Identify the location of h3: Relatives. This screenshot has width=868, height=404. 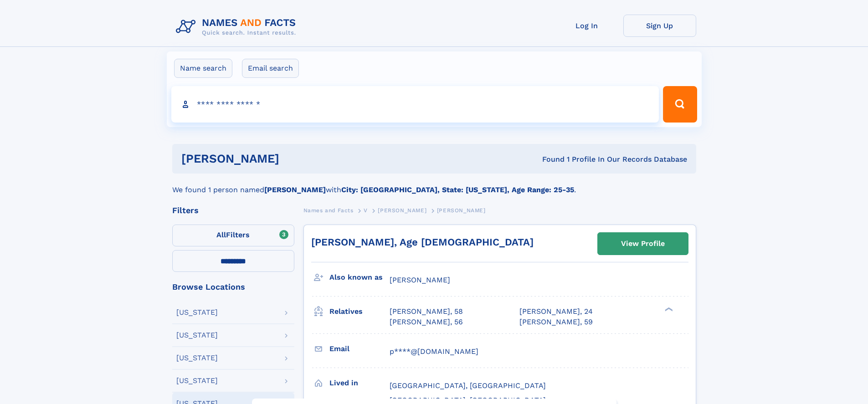
(360, 312).